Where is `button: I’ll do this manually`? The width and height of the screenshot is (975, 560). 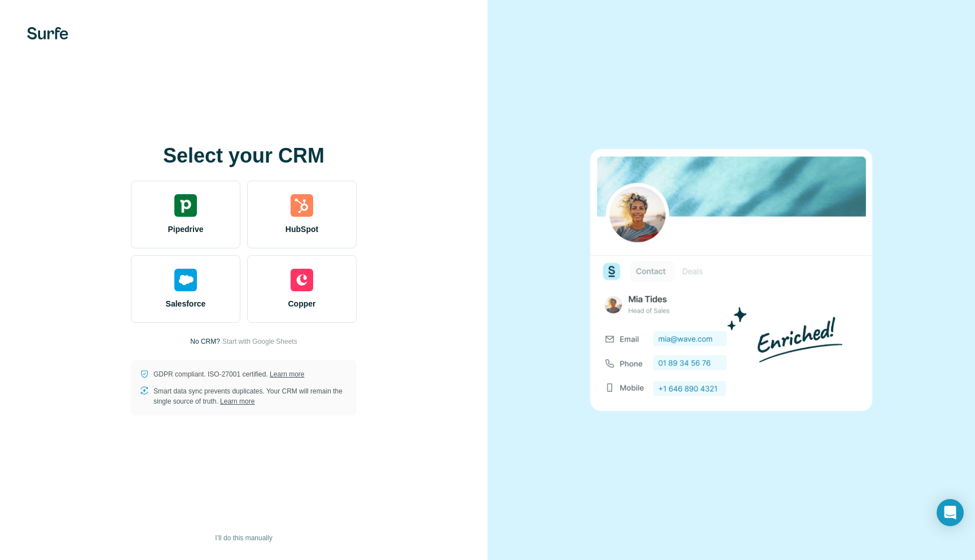
button: I’ll do this manually is located at coordinates (243, 538).